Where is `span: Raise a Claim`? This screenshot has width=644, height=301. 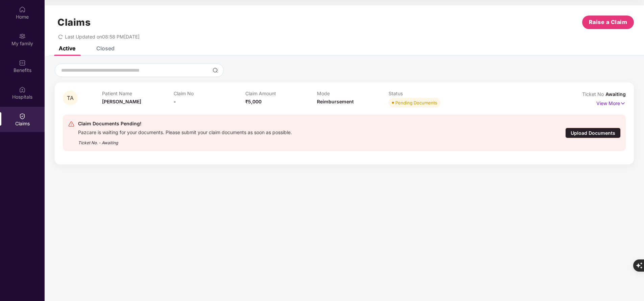 span: Raise a Claim is located at coordinates (608, 22).